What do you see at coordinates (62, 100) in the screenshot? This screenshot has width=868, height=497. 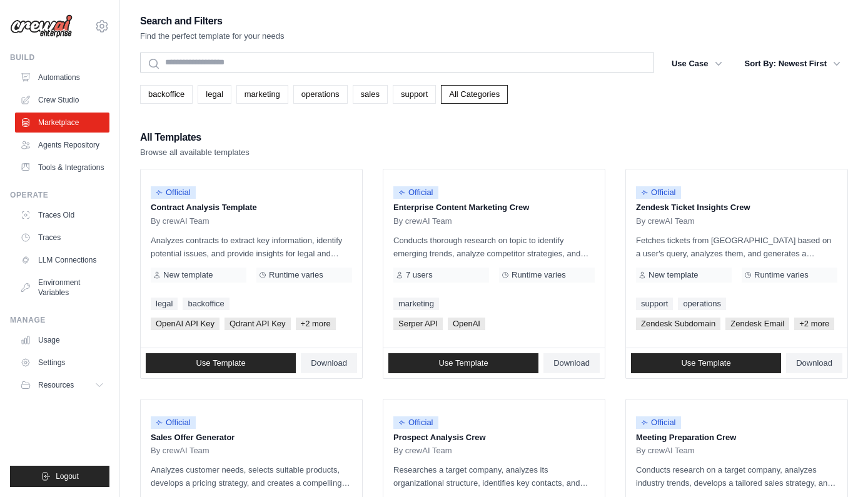 I see `a: Crew Studio` at bounding box center [62, 100].